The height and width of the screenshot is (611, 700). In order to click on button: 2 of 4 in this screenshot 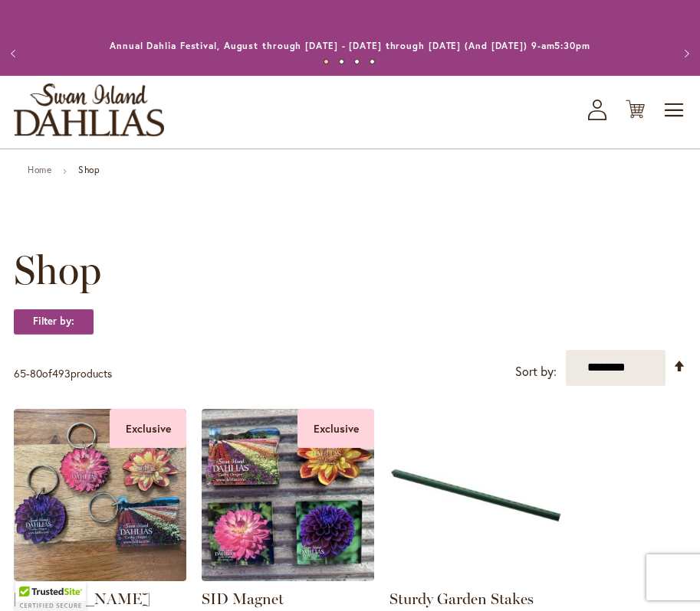, I will do `click(341, 61)`.